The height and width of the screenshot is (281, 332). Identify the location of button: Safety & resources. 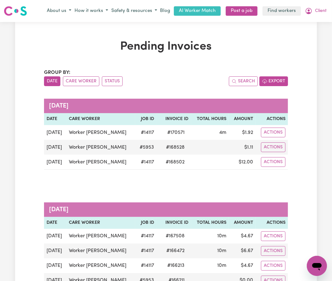
(134, 11).